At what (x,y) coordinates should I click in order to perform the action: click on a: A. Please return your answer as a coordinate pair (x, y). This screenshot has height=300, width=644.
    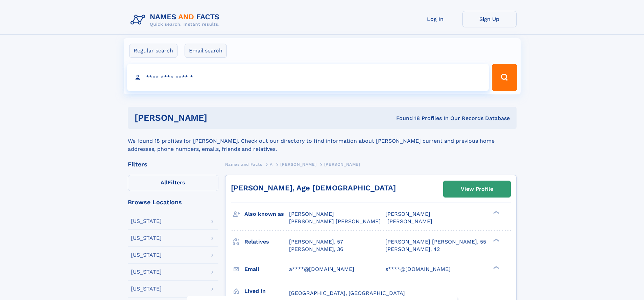
    Looking at the image, I should click on (271, 164).